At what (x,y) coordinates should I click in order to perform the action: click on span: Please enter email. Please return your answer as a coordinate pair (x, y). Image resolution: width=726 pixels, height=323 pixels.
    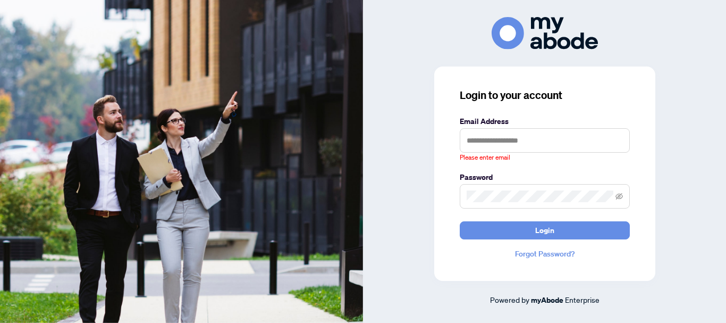
    Looking at the image, I should click on (485, 157).